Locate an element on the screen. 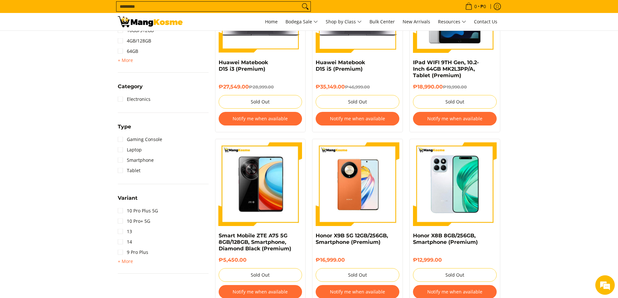 The image size is (618, 298). nav: Main Menu is located at coordinates (345, 22).